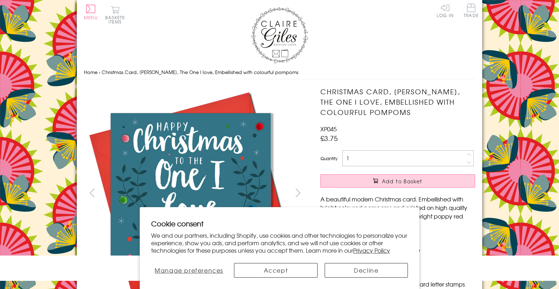  Describe the element at coordinates (117, 20) in the screenshot. I see `span: 0 items` at that location.